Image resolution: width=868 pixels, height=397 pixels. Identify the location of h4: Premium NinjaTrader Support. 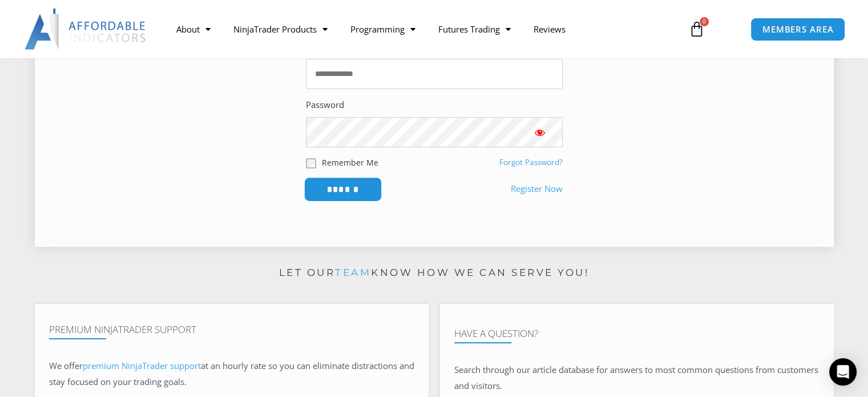
(231, 329).